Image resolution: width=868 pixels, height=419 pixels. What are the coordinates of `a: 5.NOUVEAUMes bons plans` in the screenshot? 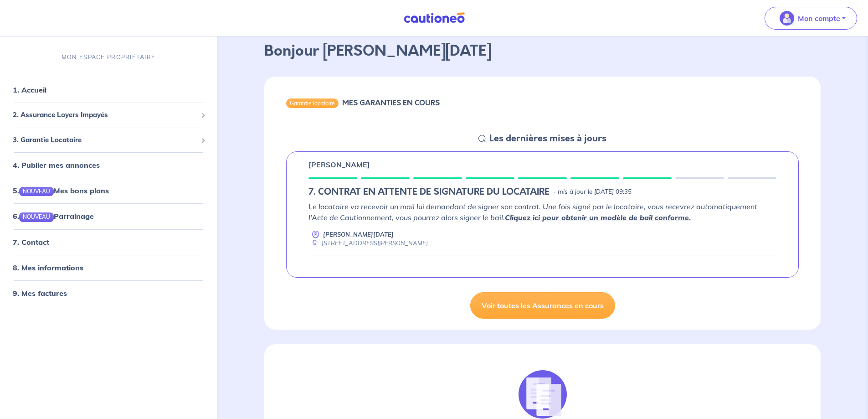 It's located at (61, 191).